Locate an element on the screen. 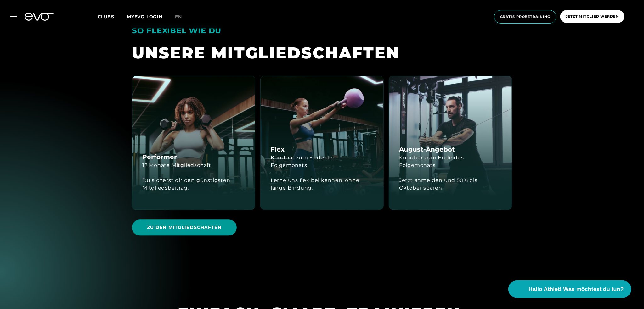 The image size is (644, 309). a: en is located at coordinates (182, 17).